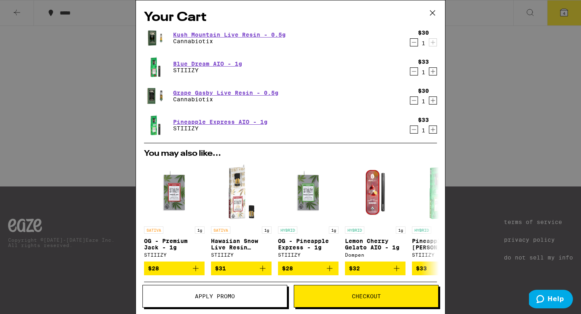 This screenshot has width=581, height=314. I want to click on span: Apply Promo, so click(215, 296).